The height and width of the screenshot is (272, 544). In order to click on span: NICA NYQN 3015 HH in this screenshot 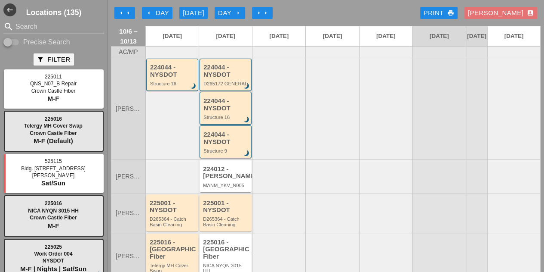, I will do `click(53, 210)`.